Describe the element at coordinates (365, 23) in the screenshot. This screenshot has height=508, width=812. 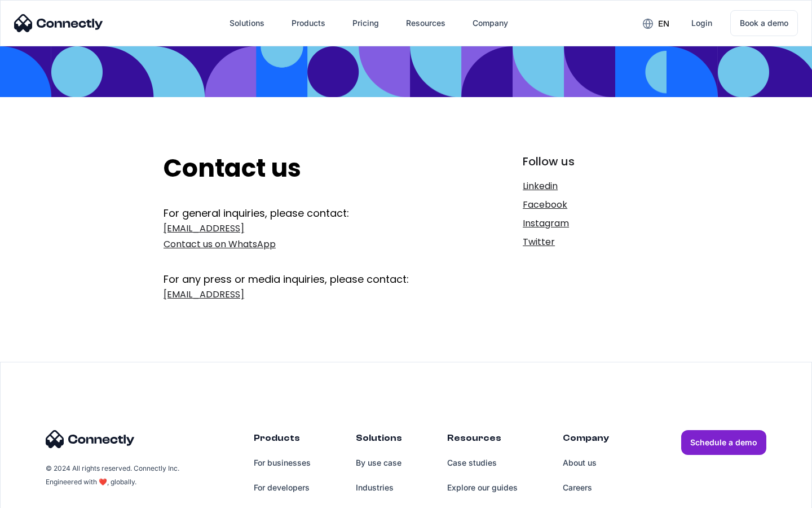
I see `a: Pricing` at that location.